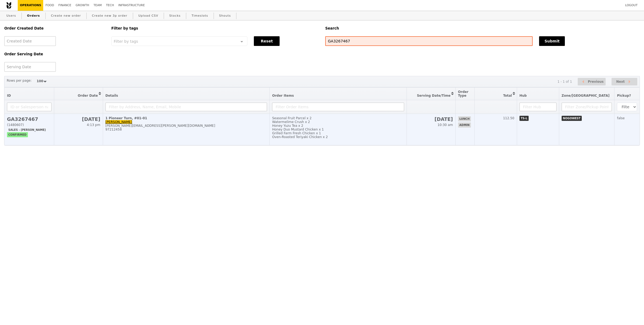 Image resolution: width=644 pixels, height=325 pixels. What do you see at coordinates (30, 41) in the screenshot?
I see `input: Created Date` at bounding box center [30, 41].